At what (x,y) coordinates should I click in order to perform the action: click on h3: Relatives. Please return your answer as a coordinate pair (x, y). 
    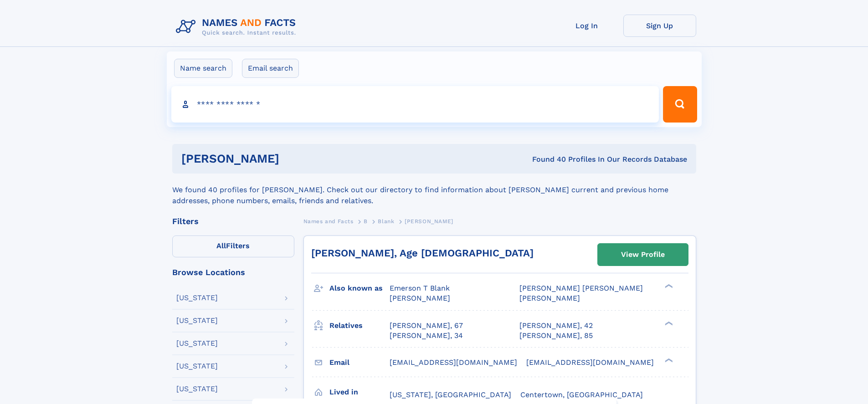
    Looking at the image, I should click on (359, 326).